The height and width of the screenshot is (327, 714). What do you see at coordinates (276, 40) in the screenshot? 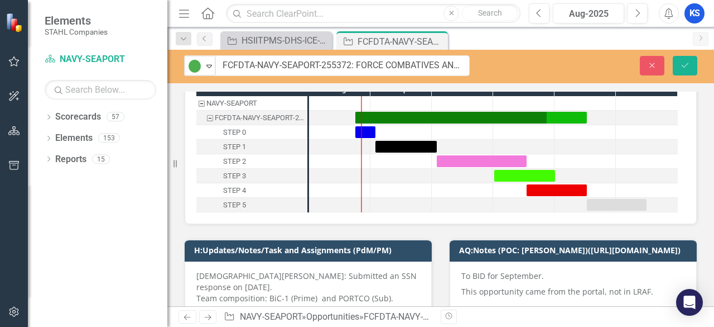
I see `a: HSIITPMS-DHS-ICE-225536 (HOMELAND SECURITY INVESTIGATIONS INFORMATION TECHNOLOGY PROGRAM MANAGEME...` at bounding box center [276, 40].